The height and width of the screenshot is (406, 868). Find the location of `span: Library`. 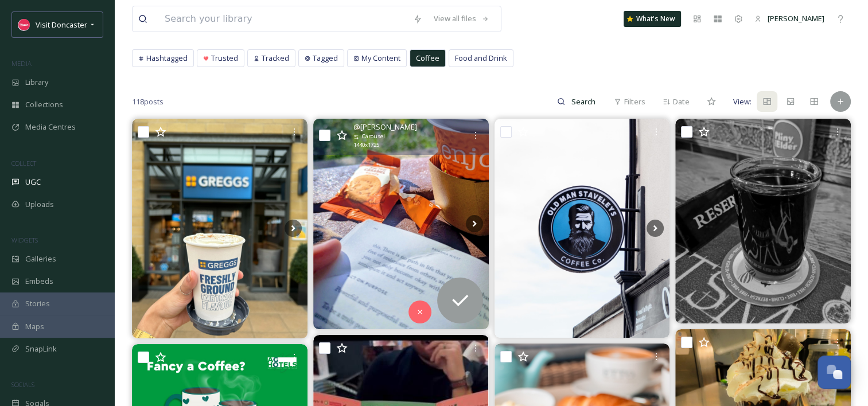

span: Library is located at coordinates (37, 82).